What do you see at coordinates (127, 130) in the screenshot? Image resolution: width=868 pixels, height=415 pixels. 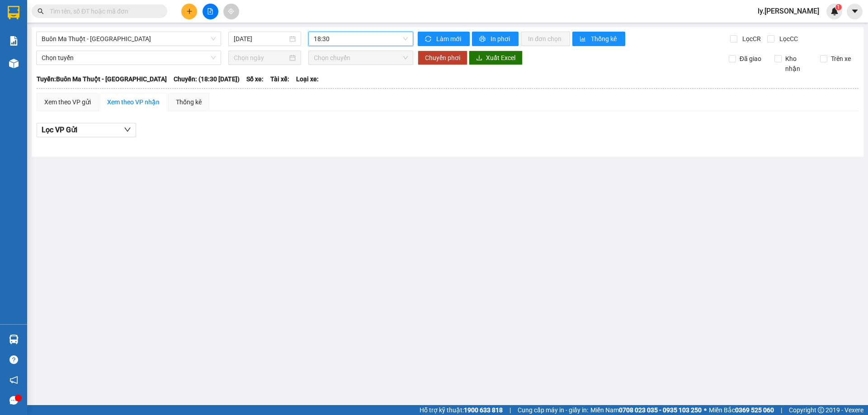 I see `span: down` at bounding box center [127, 130].